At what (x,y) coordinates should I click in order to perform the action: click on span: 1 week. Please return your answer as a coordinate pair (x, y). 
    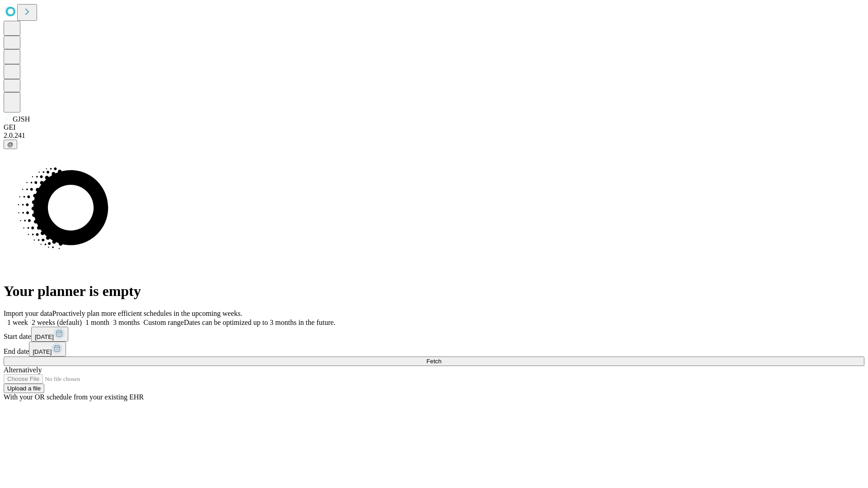
    Looking at the image, I should click on (18, 322).